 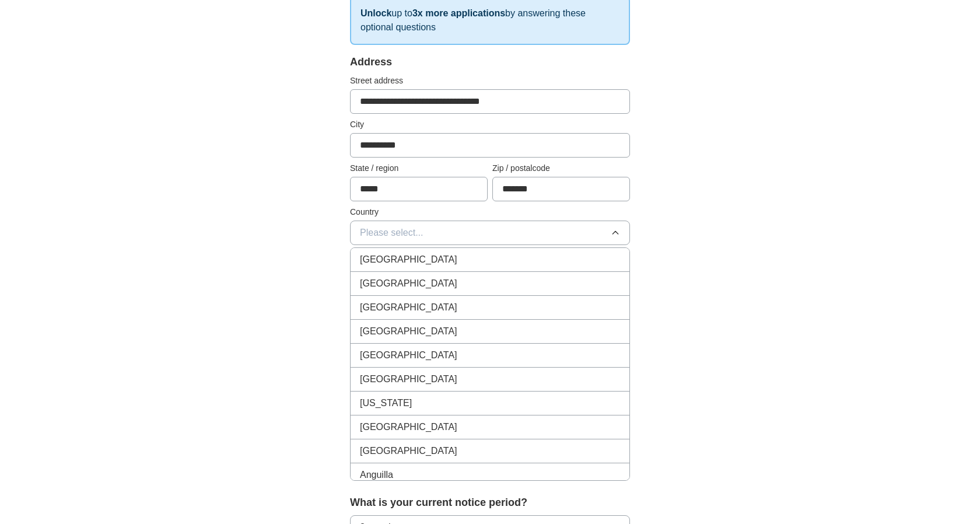 I want to click on span: Please select..., so click(x=392, y=232).